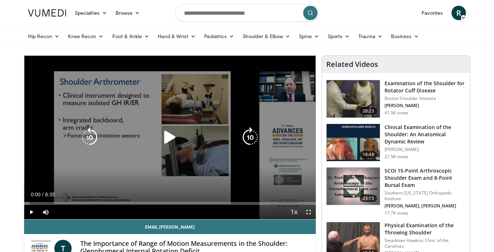  Describe the element at coordinates (425, 229) in the screenshot. I see `h3: Physical Examination of the Throwing Shoulder` at that location.